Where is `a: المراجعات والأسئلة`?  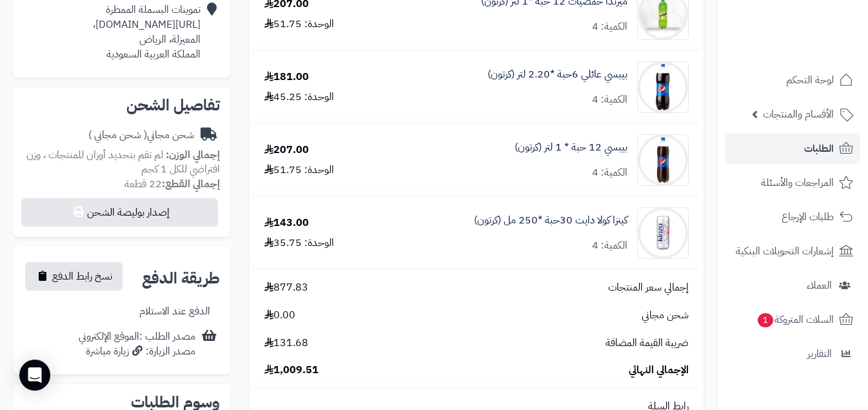
a: المراجعات والأسئلة is located at coordinates (793, 183).